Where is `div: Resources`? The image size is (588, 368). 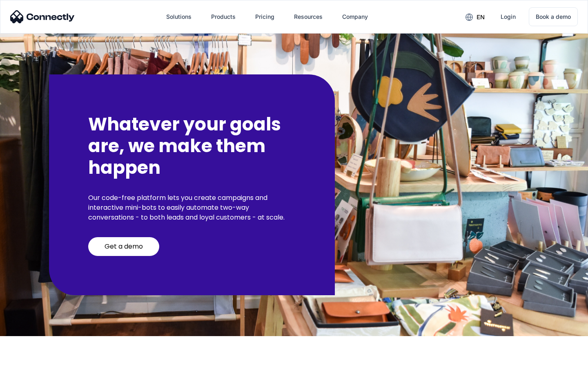
div: Resources is located at coordinates (308, 17).